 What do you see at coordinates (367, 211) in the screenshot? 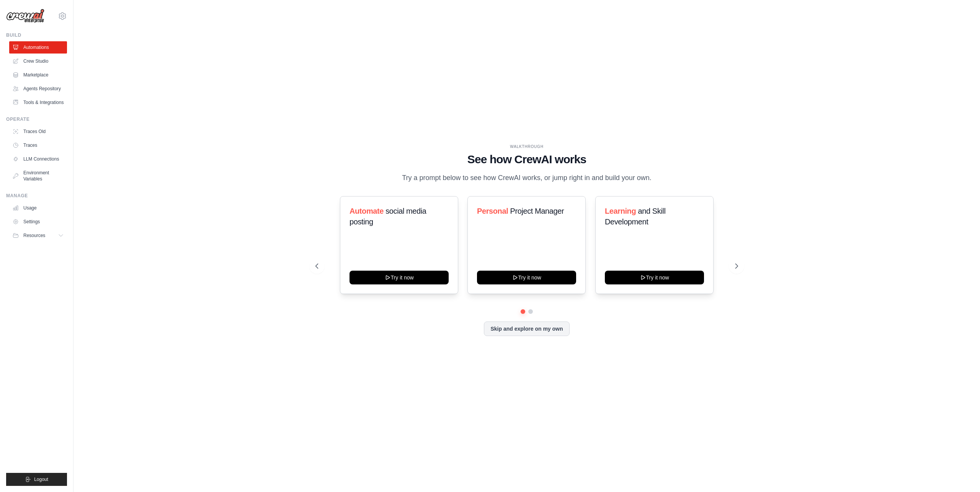
I see `span: Automate` at bounding box center [367, 211].